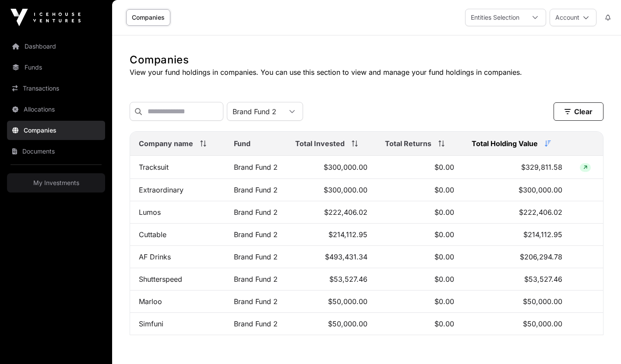 Image resolution: width=621 pixels, height=364 pixels. Describe the element at coordinates (242, 143) in the screenshot. I see `span: Fund` at that location.